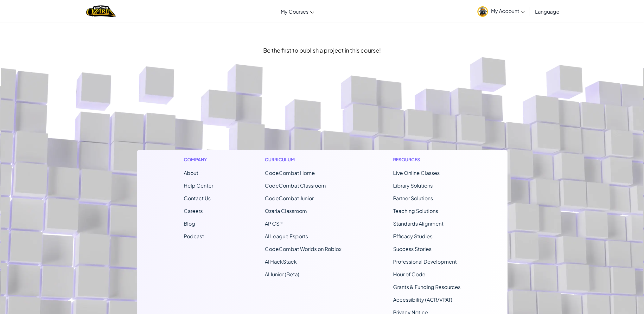 The image size is (644, 314). I want to click on a: Efficacy Studies, so click(413, 236).